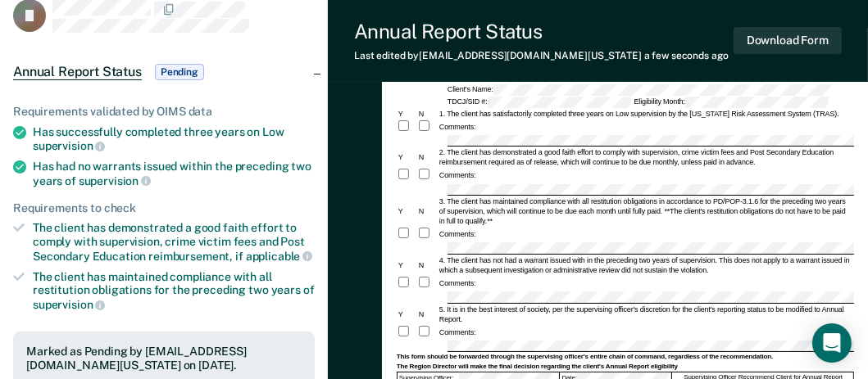 This screenshot has height=379, width=868. Describe the element at coordinates (164, 208) in the screenshot. I see `div: Requirements to check` at that location.